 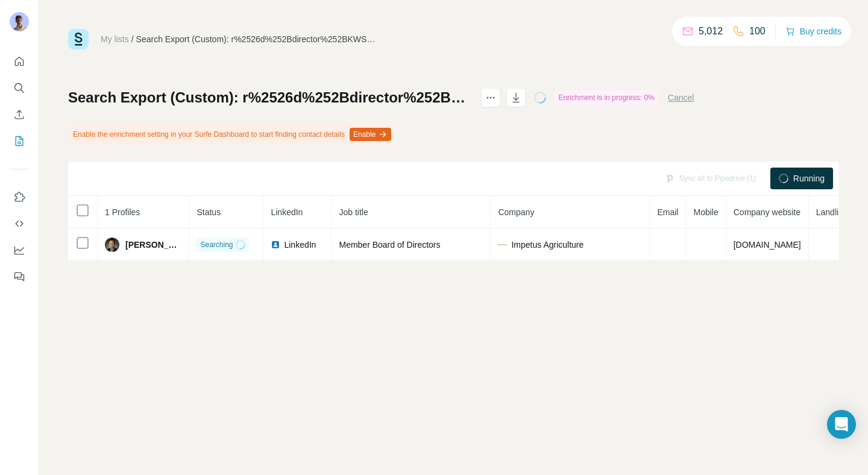 I want to click on span: Email, so click(x=667, y=212).